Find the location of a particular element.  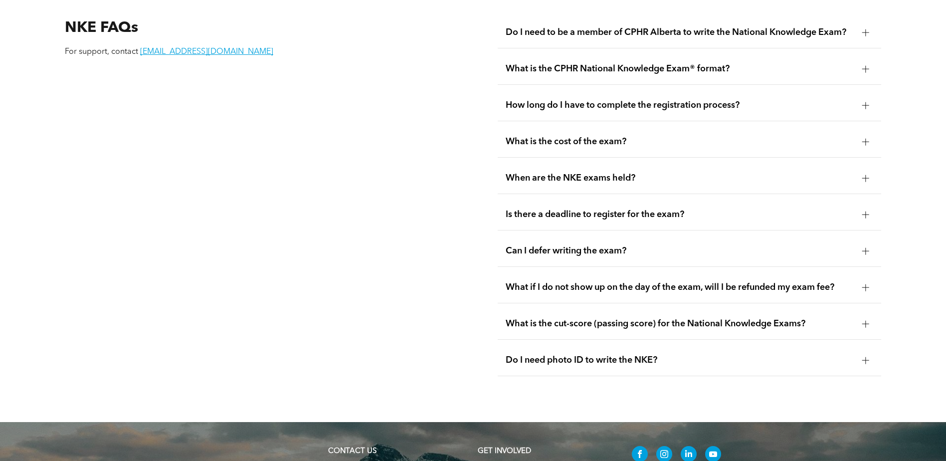

span: When are the NKE exams held? is located at coordinates (680, 178).